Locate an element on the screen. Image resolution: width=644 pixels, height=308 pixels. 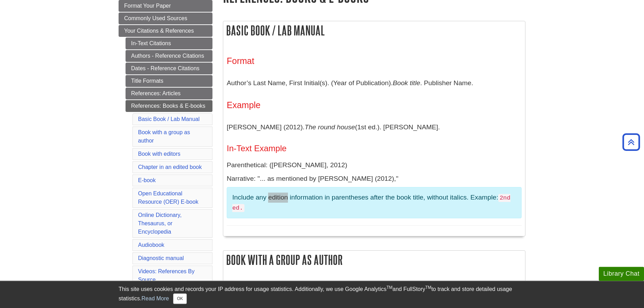
span: Format Your Paper is located at coordinates (147, 5).